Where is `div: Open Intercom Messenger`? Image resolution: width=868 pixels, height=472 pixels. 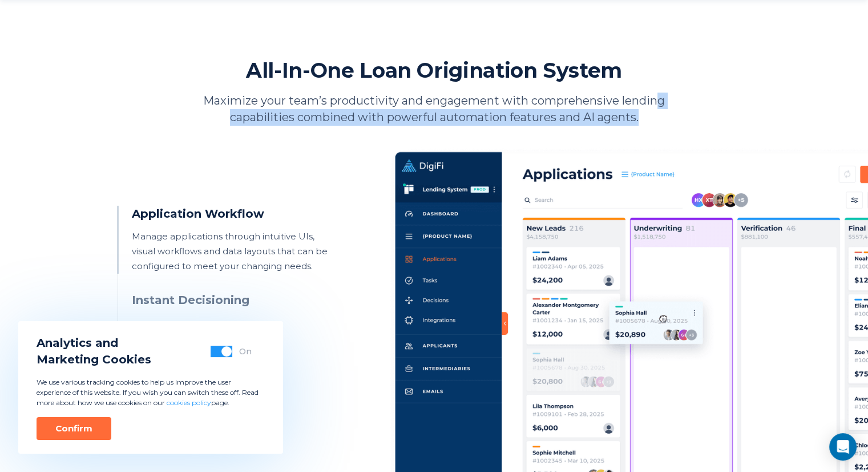
div: Open Intercom Messenger is located at coordinates (842, 446).